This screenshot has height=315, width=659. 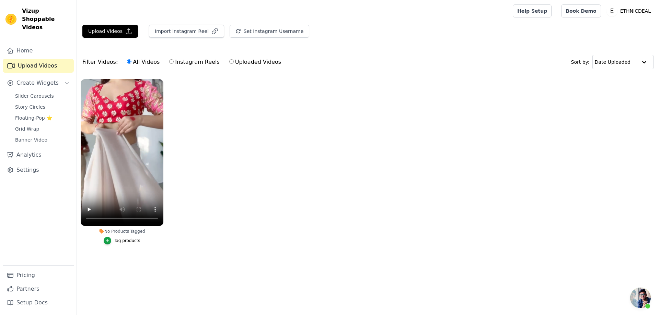 I want to click on button: E ETHNICDEAL, so click(x=630, y=11).